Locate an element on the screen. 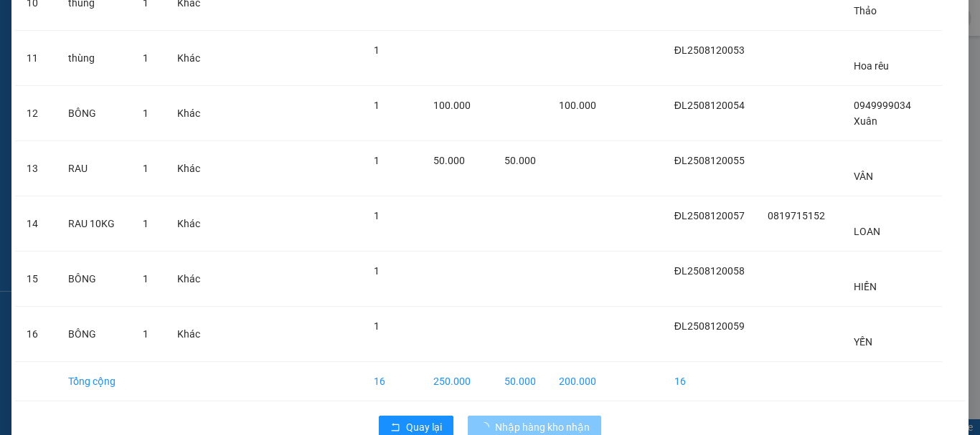 The height and width of the screenshot is (435, 980). span: ĐL2508120057 is located at coordinates (709, 216).